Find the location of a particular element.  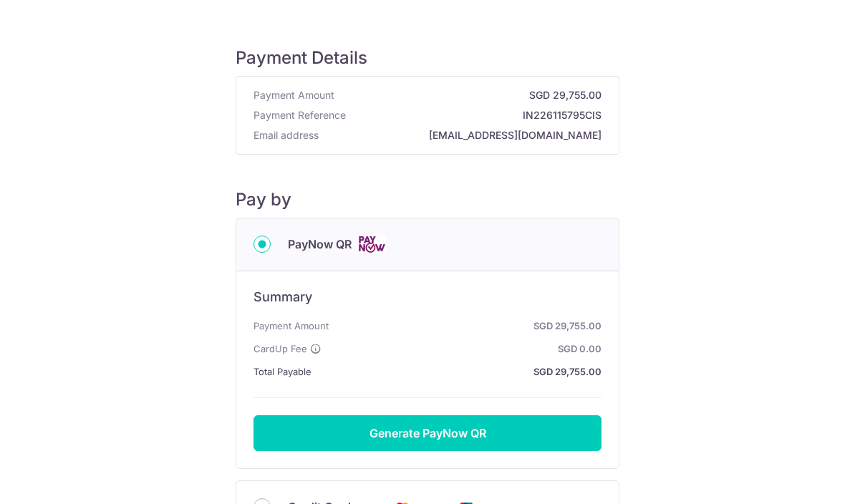

span: Total Payable is located at coordinates (282, 372).